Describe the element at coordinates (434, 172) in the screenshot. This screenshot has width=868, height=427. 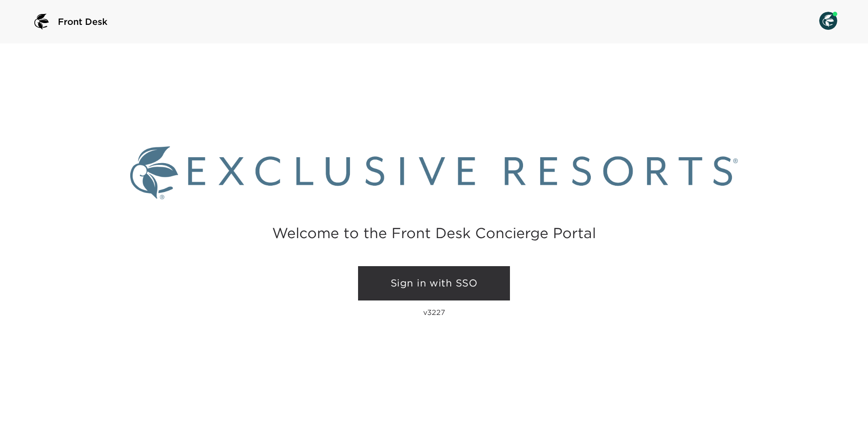
I see `img: Exclusive Resorts logo` at that location.